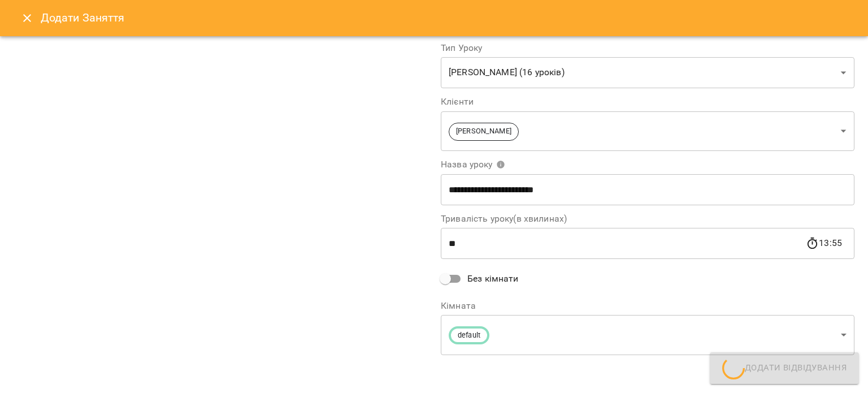 The height and width of the screenshot is (393, 868). What do you see at coordinates (448, 17) in the screenshot?
I see `h6: Додати Заняття` at bounding box center [448, 17].